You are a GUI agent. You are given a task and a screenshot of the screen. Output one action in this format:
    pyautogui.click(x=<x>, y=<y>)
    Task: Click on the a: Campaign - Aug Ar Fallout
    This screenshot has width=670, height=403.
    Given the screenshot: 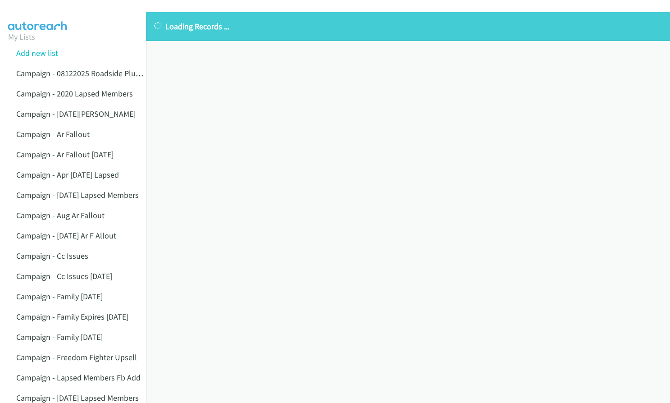 What is the action you would take?
    pyautogui.click(x=60, y=215)
    